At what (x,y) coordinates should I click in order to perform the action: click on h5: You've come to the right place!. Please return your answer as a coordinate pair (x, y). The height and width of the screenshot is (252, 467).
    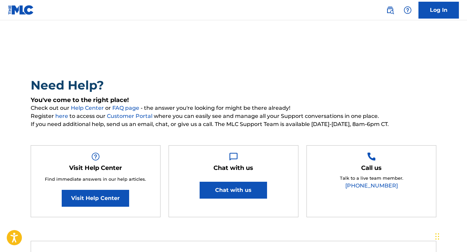
    Looking at the image, I should click on (234, 100).